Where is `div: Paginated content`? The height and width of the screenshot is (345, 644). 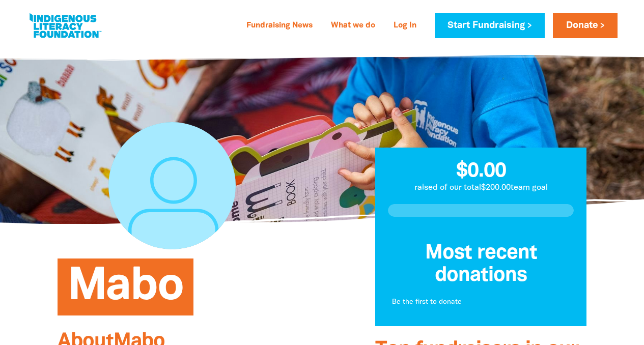 div: Paginated content is located at coordinates (481, 302).